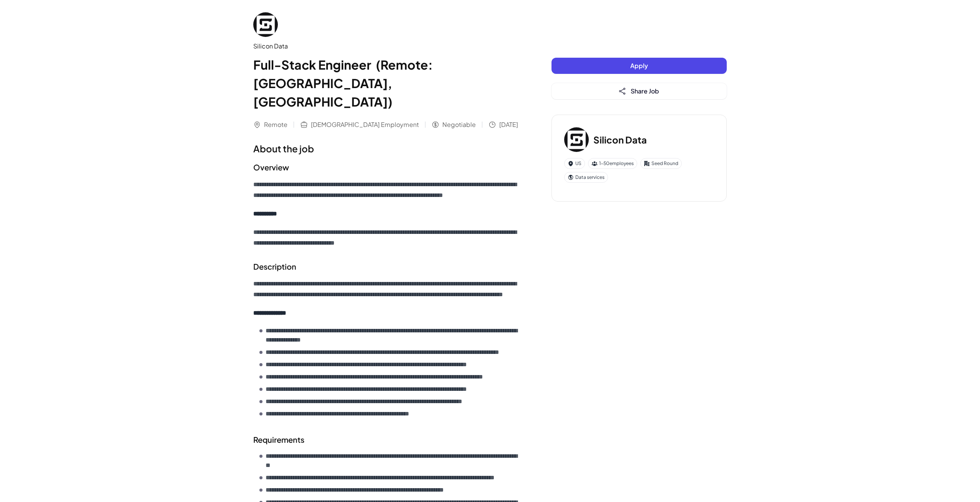  What do you see at coordinates (387, 148) in the screenshot?
I see `h1: About the job` at bounding box center [387, 148].